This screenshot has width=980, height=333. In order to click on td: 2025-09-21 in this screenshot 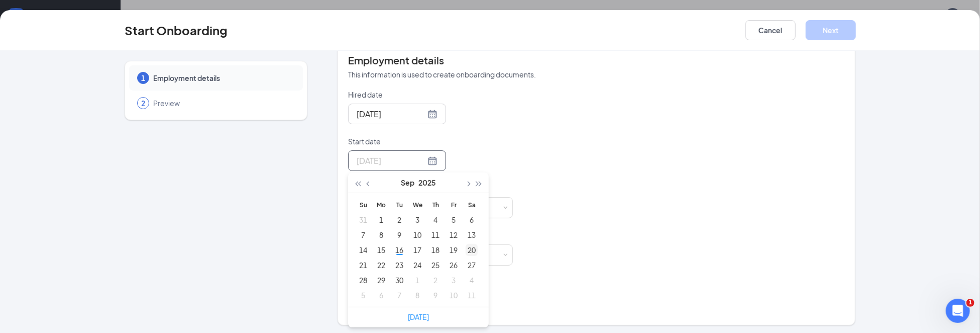, I will do `click(363, 265)`.